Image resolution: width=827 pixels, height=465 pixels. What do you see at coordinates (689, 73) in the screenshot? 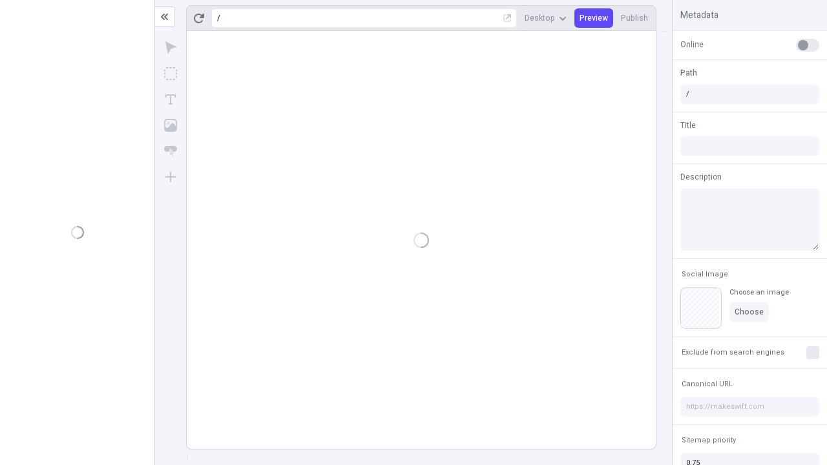
I see `span: Path` at bounding box center [689, 73].